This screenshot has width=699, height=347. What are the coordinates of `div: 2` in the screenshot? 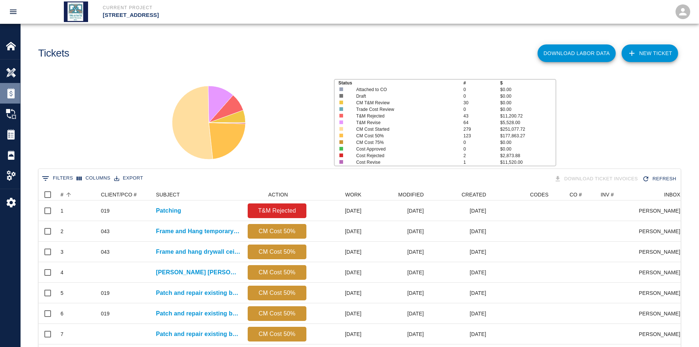 It's located at (62, 231).